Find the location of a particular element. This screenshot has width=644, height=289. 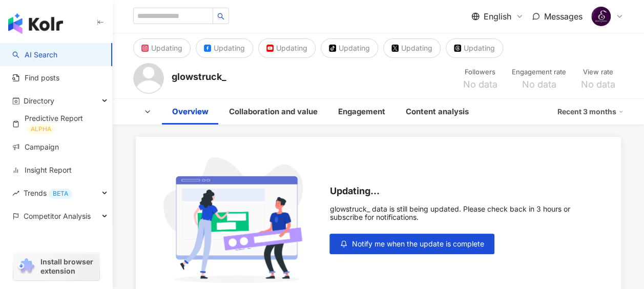

a: chrome extensionInstall browser extension is located at coordinates (56, 266).